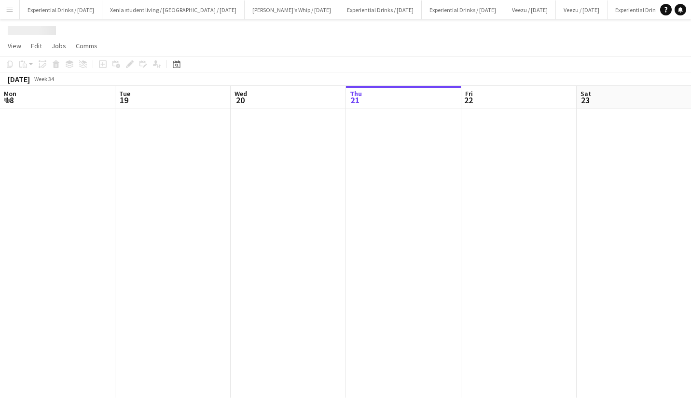  Describe the element at coordinates (10, 94) in the screenshot. I see `span: Mon` at that location.